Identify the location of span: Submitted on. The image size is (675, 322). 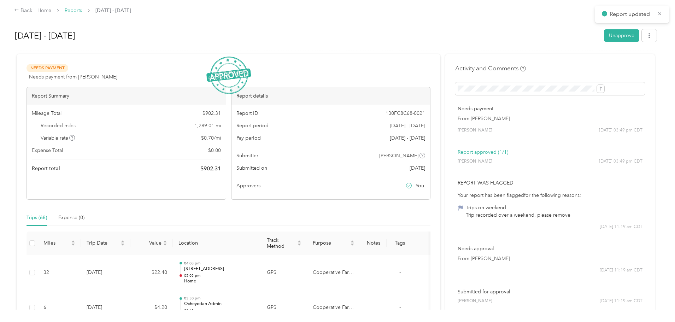
(252, 168).